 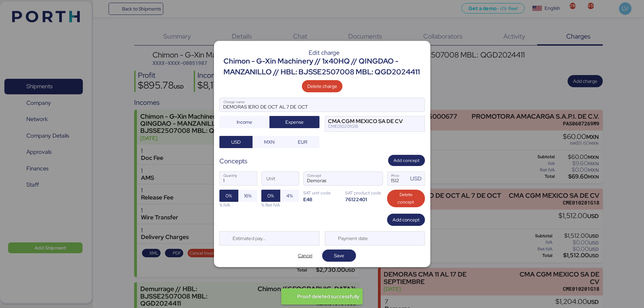 I want to click on button: USD, so click(x=236, y=142).